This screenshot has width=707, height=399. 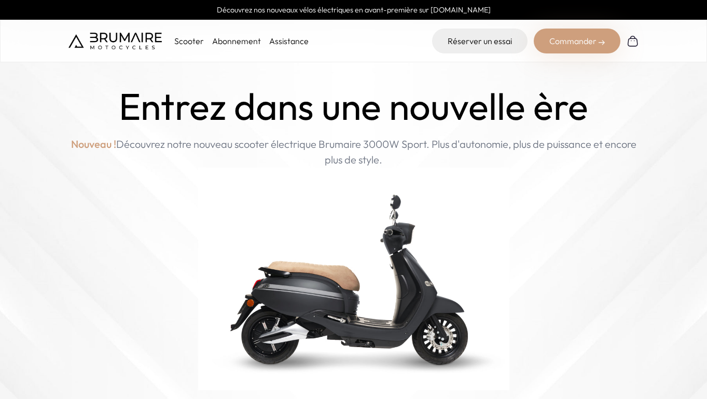 What do you see at coordinates (480, 41) in the screenshot?
I see `a: Réserver un essai` at bounding box center [480, 41].